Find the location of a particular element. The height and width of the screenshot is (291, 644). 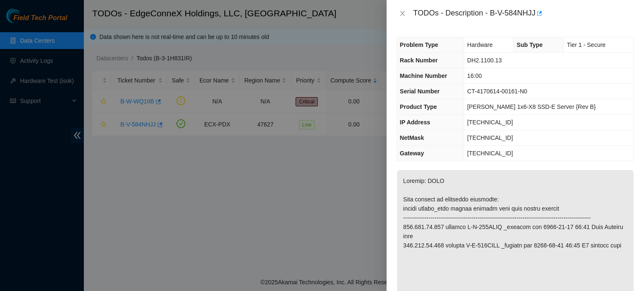

span: 16:00 is located at coordinates (474, 76).